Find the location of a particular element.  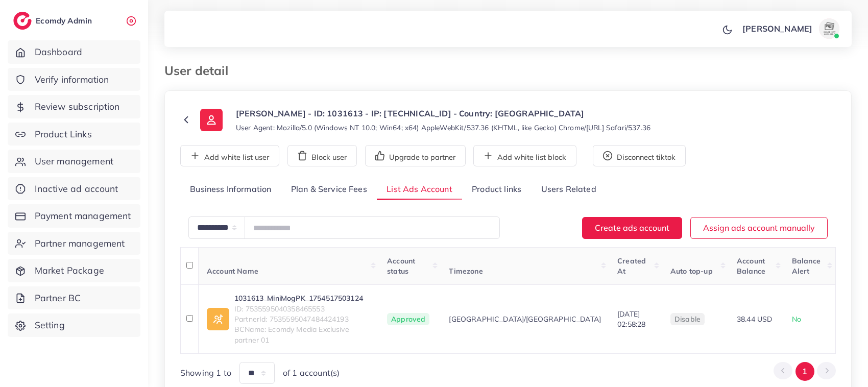

a: Partner management is located at coordinates (74, 243).